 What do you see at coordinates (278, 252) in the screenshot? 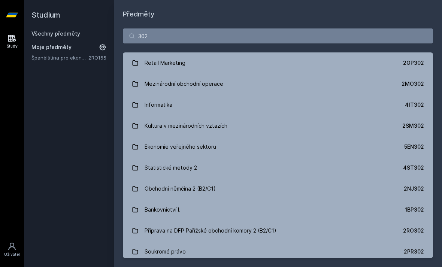
I see `a: Soukromé právo 2PR302` at bounding box center [278, 252].